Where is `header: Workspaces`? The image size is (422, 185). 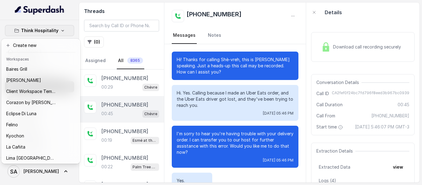 header: Workspaces is located at coordinates (41, 59).